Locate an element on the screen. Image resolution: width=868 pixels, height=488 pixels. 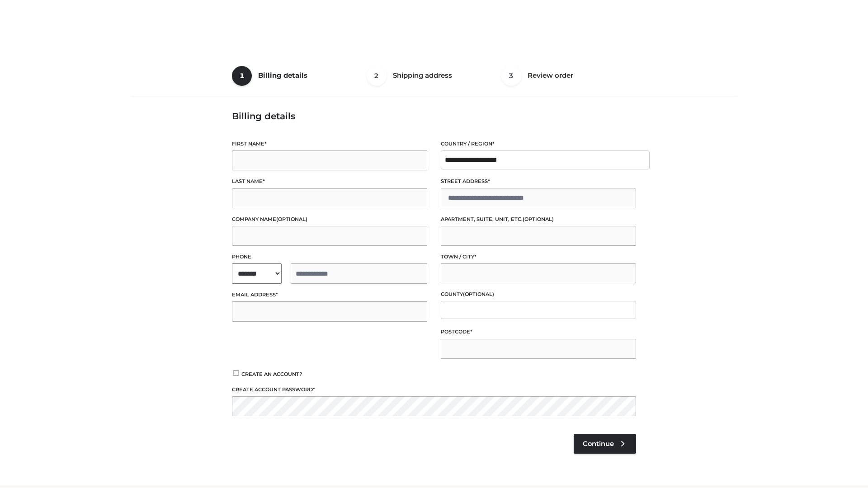
label: Phone is located at coordinates (329, 257).